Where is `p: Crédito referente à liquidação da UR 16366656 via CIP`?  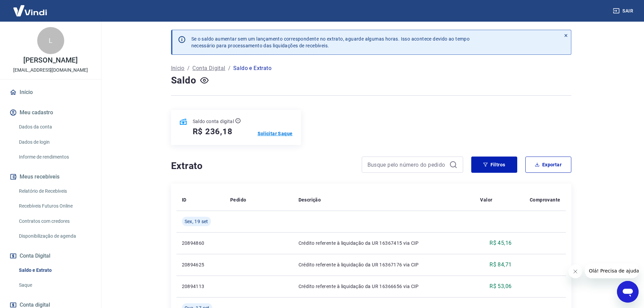 p: Crédito referente à liquidação da UR 16366656 via CIP is located at coordinates (384, 286).